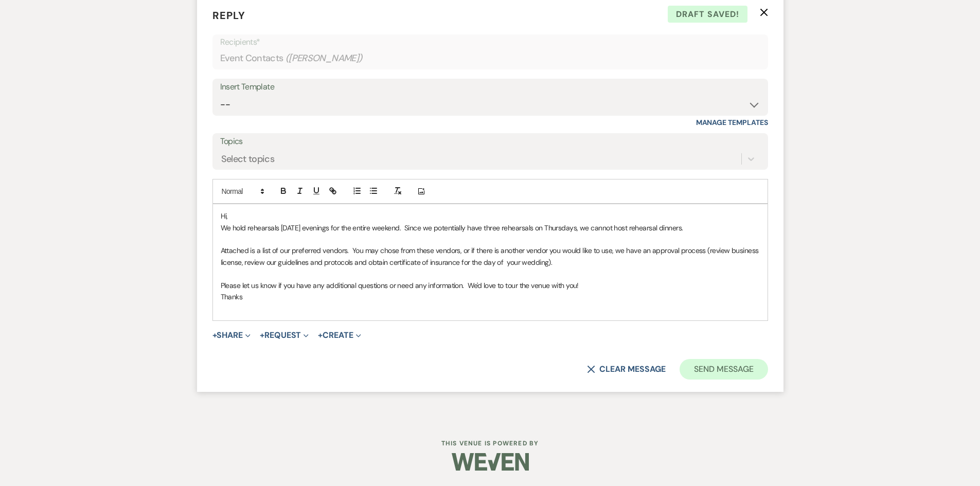 The height and width of the screenshot is (486, 980). I want to click on button: Send Message, so click(723, 370).